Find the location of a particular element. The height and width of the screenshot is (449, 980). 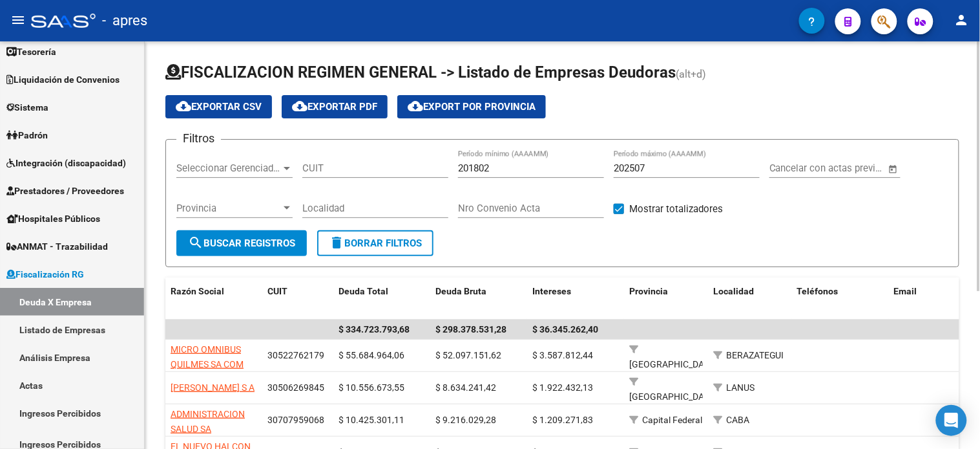

span: $ 298.378.531,28 is located at coordinates (471, 329).